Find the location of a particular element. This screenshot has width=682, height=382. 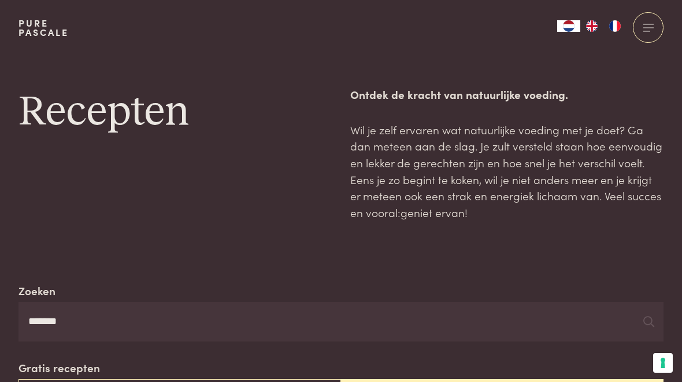

div: Language is located at coordinates (569, 26).